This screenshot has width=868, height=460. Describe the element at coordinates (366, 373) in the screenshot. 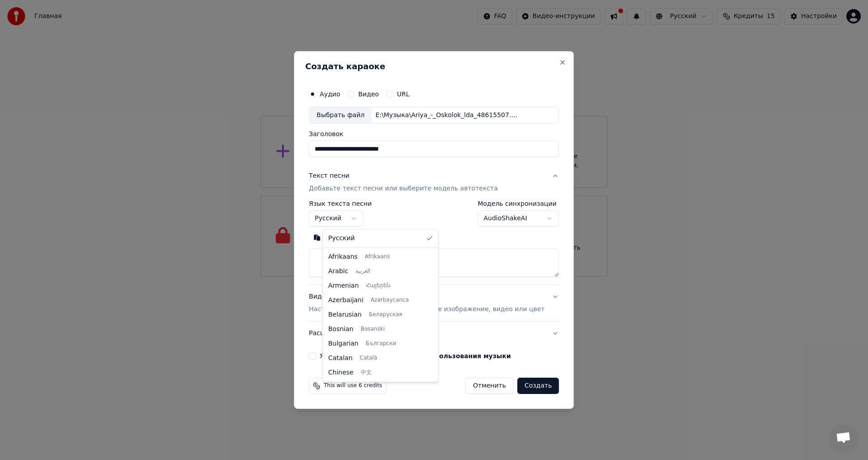

I see `span: 中文` at that location.